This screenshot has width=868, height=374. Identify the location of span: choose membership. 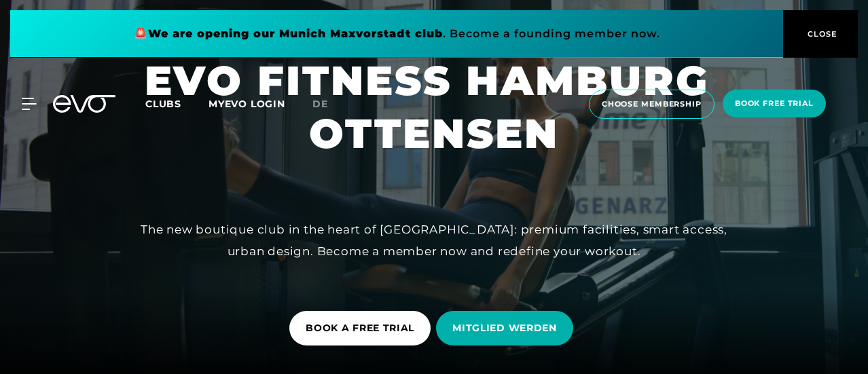
(651, 104).